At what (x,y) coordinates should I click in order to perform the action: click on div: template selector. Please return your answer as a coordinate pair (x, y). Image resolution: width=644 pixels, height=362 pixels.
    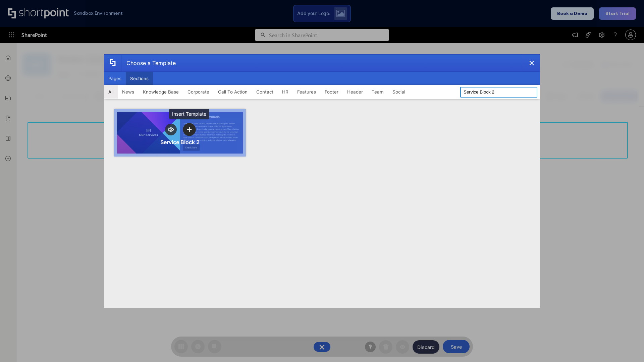
    Looking at the image, I should click on (322, 181).